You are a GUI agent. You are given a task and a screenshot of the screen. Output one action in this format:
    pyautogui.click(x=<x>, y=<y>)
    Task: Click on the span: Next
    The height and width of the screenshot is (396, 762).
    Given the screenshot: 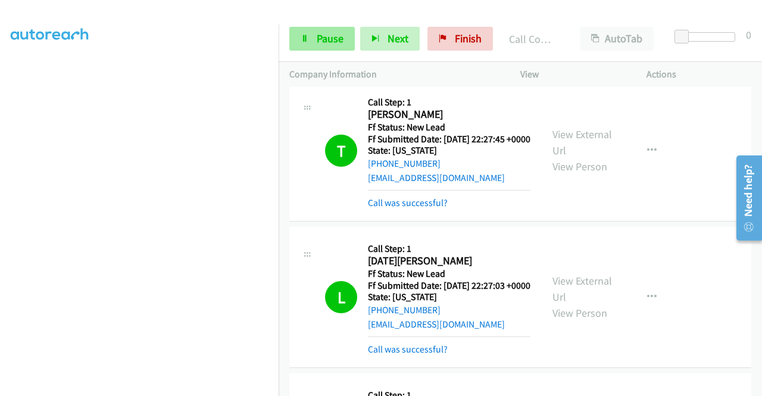 What is the action you would take?
    pyautogui.click(x=398, y=38)
    